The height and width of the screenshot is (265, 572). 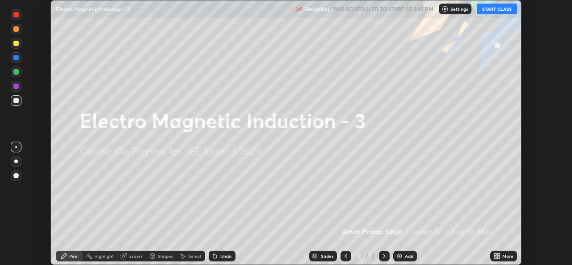 What do you see at coordinates (136, 256) in the screenshot?
I see `div: Eraser` at bounding box center [136, 256].